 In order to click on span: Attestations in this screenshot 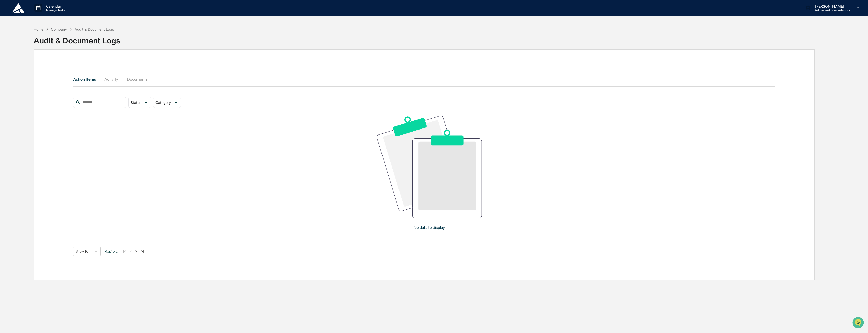, I will do `click(52, 67)`.